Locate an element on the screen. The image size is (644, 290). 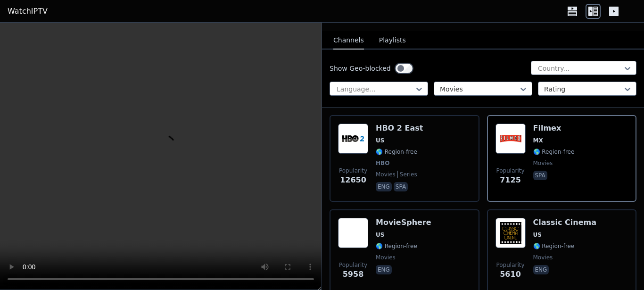
span: 5958 is located at coordinates (353, 275).